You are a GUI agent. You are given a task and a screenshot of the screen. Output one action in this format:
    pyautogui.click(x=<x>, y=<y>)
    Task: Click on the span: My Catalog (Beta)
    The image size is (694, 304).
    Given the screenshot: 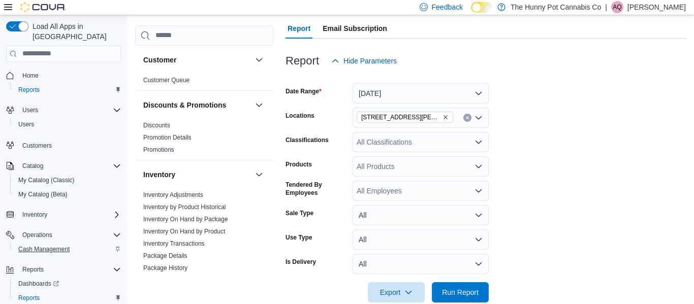 What is the action you would take?
    pyautogui.click(x=68, y=195)
    